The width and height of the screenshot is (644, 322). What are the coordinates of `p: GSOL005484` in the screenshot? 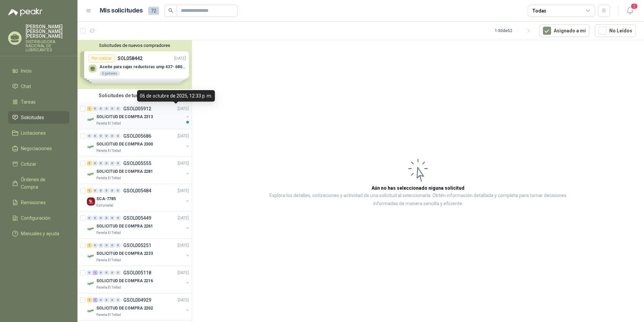 It's located at (137, 191).